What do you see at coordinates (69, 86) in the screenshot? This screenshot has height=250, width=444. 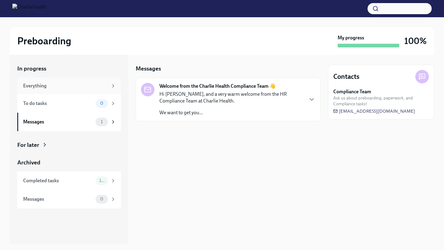 I see `a: Everything` at bounding box center [69, 86].